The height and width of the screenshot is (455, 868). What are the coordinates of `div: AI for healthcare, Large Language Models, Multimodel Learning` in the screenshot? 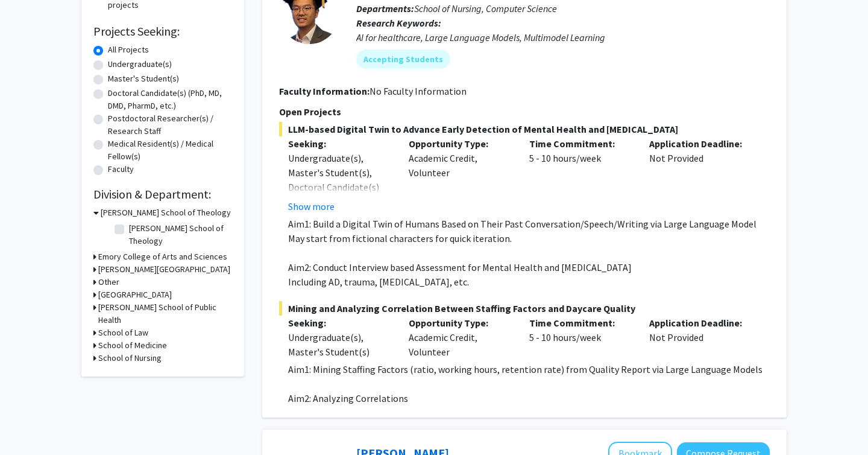 It's located at (563, 37).